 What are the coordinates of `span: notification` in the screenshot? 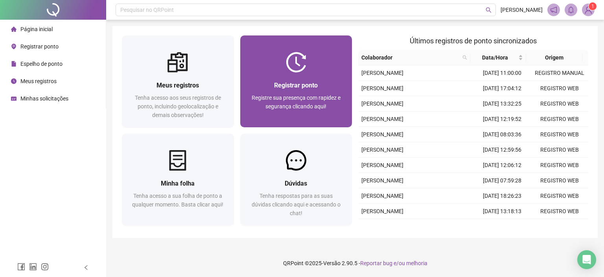 It's located at (554, 10).